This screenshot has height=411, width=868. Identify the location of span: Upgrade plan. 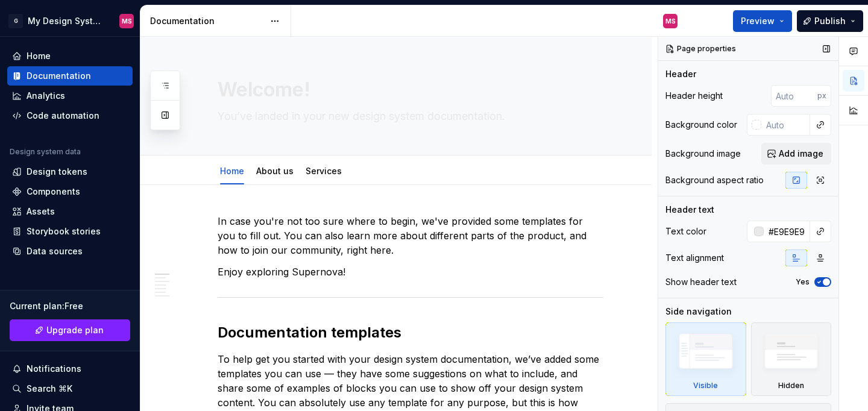
(75, 331).